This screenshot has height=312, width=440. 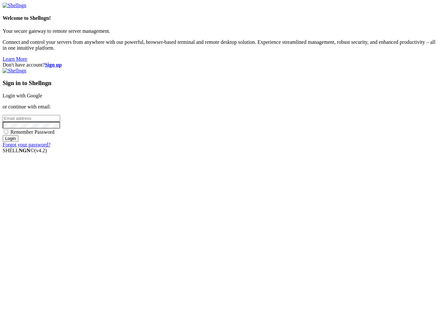 I want to click on input: Remember Password, so click(x=6, y=132).